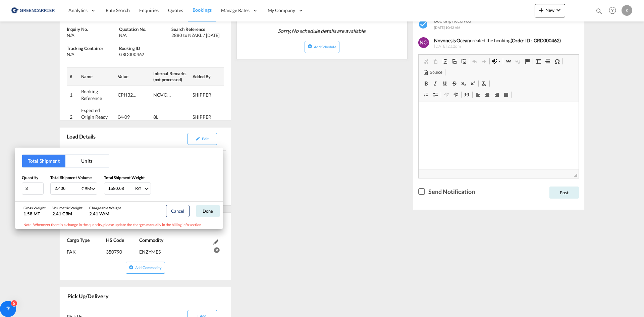 This screenshot has height=317, width=644. What do you see at coordinates (121, 188) in the screenshot?
I see `input: Enter weight` at bounding box center [121, 188].